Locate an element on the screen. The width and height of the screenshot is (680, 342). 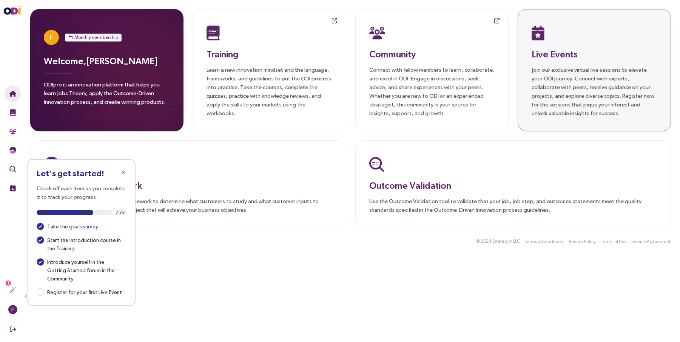
button: Needs Framework is located at coordinates (12, 150).